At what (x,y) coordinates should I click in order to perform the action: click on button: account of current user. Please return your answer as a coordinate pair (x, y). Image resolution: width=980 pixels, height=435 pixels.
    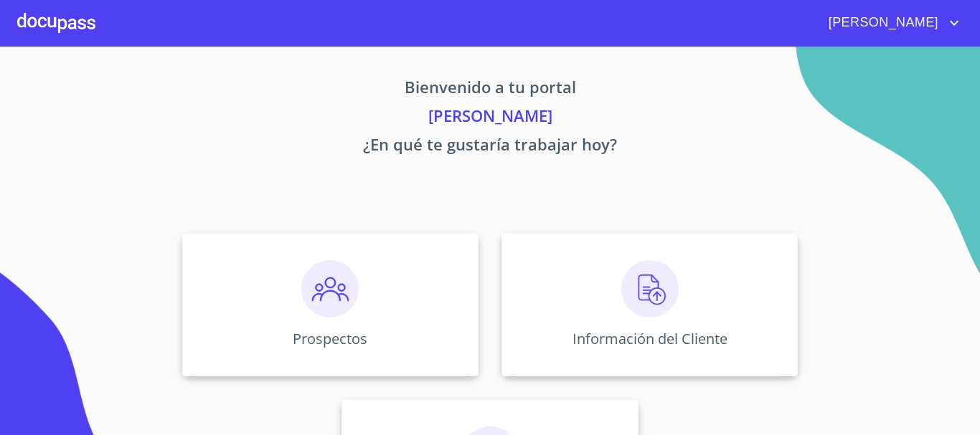
    Looking at the image, I should click on (891, 23).